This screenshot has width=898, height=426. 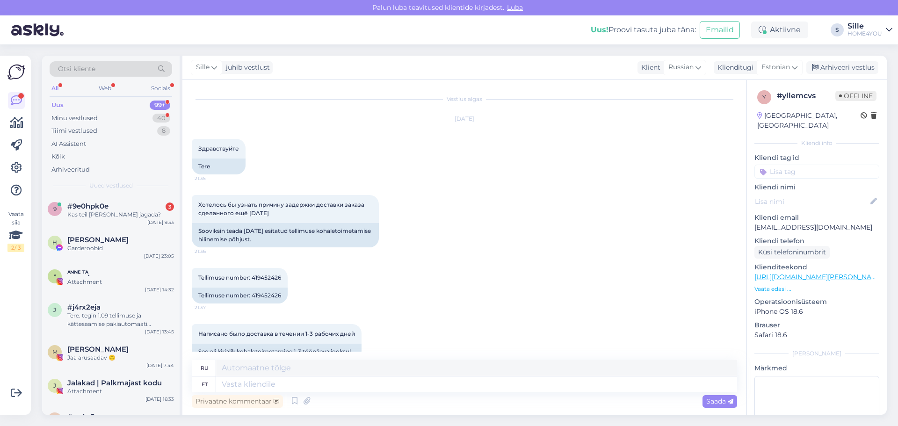 I want to click on a: SilleHOME4YOU, so click(x=869, y=30).